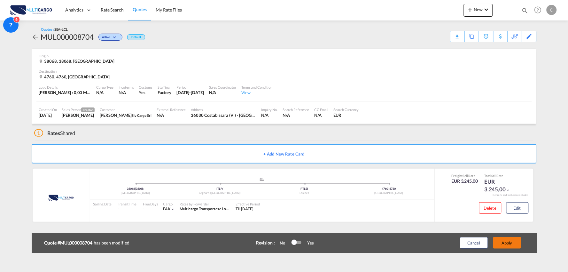  I want to click on div: icon-magnify, so click(526, 12).